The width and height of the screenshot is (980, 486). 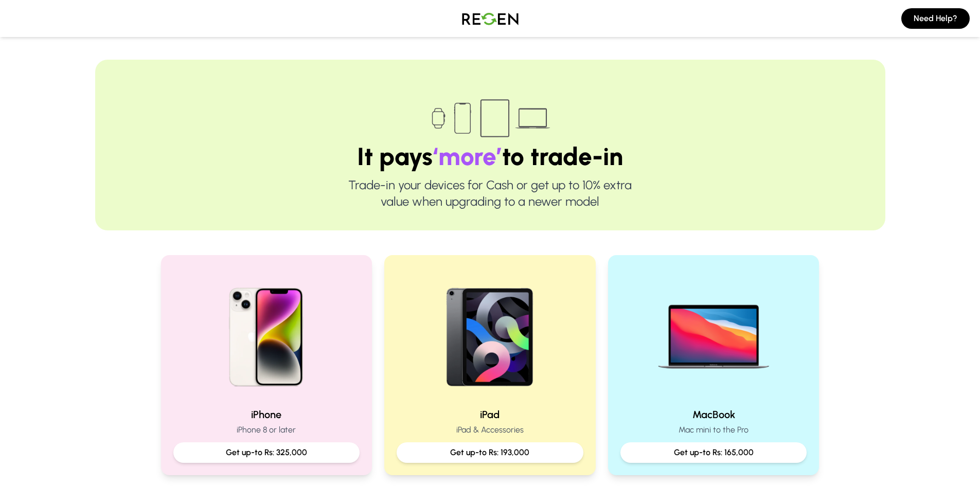 What do you see at coordinates (935, 18) in the screenshot?
I see `a: Need Help?` at bounding box center [935, 18].